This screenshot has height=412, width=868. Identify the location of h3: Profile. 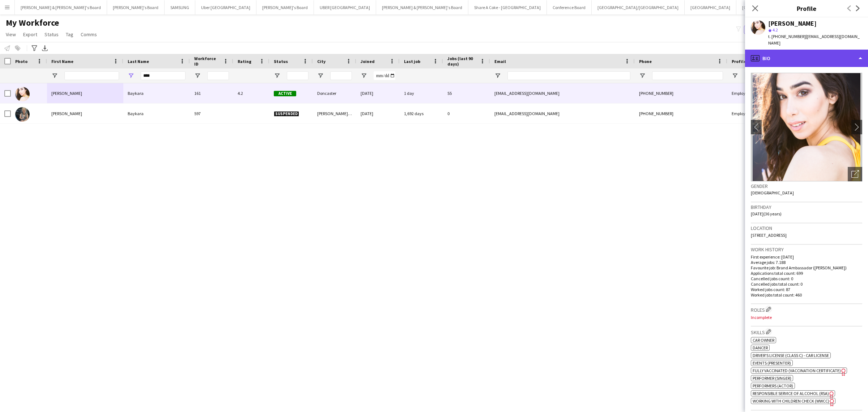
(807, 8).